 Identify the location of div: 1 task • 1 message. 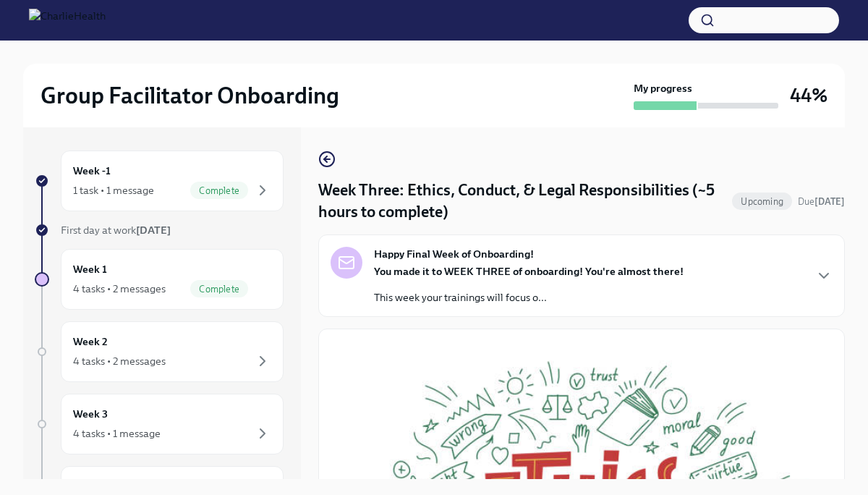
(114, 191).